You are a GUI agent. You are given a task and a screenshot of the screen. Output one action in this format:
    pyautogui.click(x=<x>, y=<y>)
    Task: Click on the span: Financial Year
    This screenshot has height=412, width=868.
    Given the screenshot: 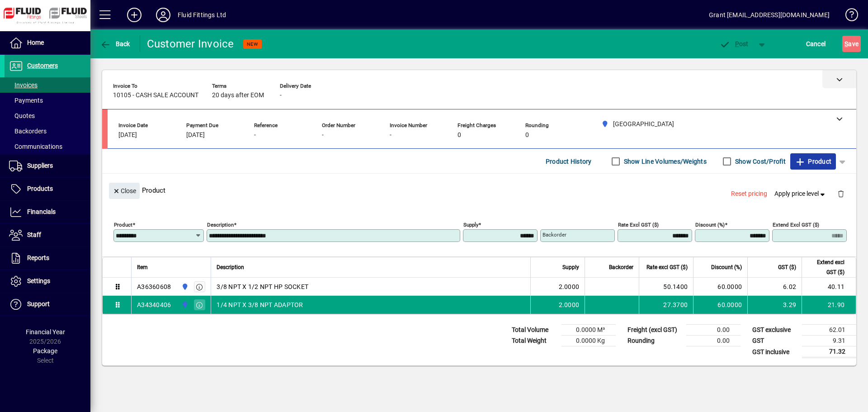 What is the action you would take?
    pyautogui.click(x=45, y=332)
    